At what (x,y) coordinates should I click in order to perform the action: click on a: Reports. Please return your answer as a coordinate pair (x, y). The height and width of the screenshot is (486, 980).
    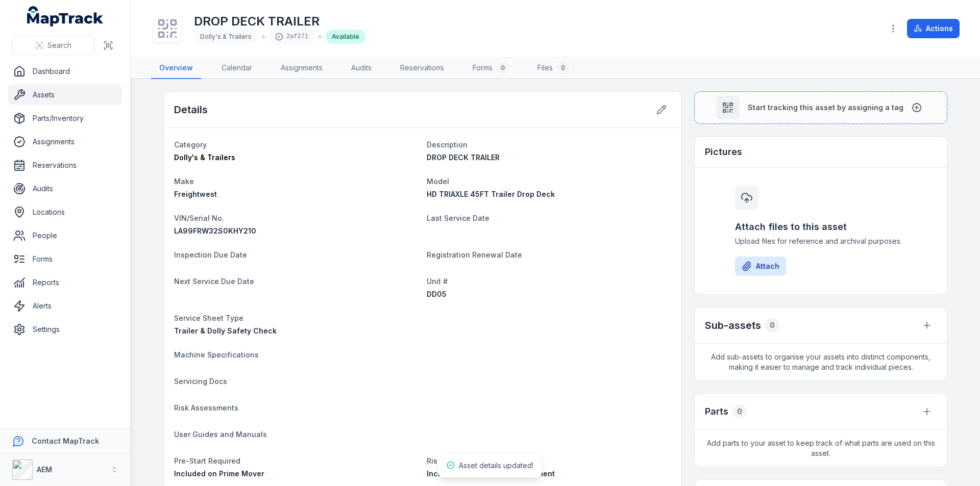
    Looking at the image, I should click on (65, 283).